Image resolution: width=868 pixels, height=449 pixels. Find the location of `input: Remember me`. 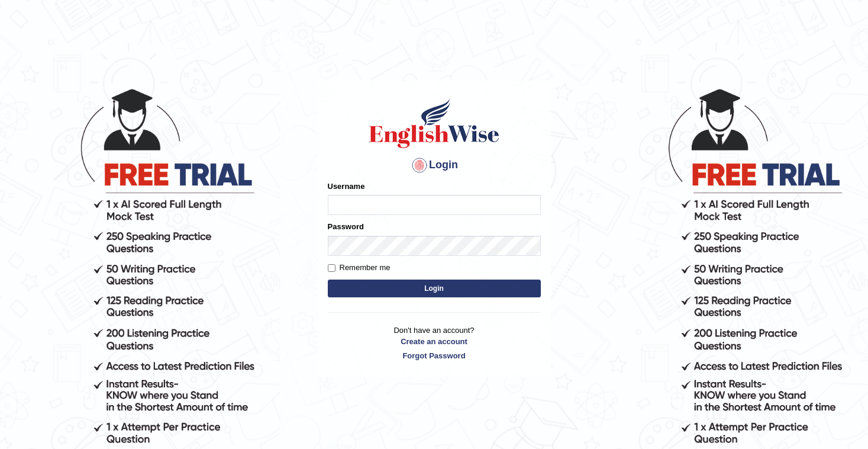

input: Remember me is located at coordinates (331, 267).